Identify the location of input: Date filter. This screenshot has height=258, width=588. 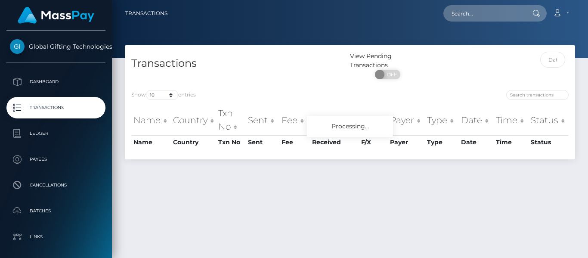
(552, 59).